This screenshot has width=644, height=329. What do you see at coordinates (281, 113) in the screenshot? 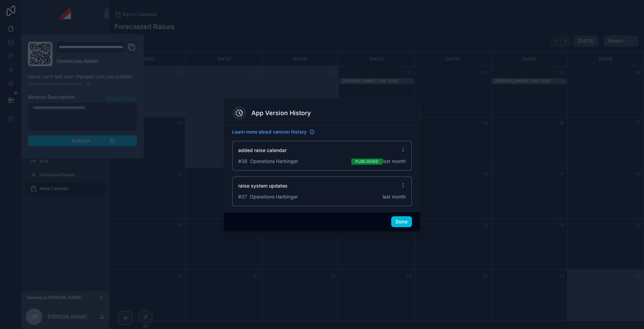
I see `h3: App Version History` at bounding box center [281, 113].